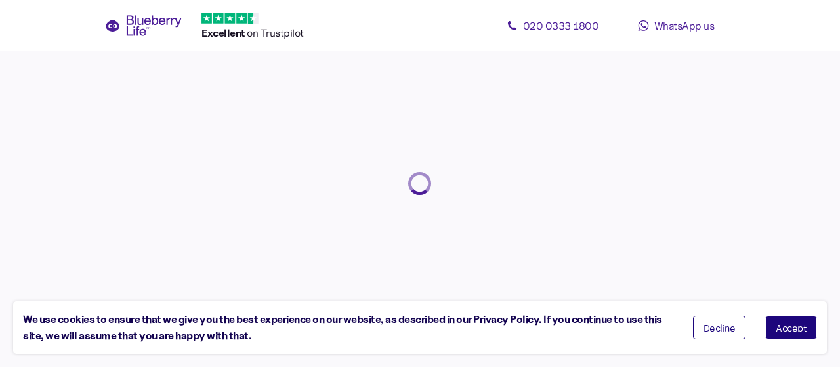 Image resolution: width=840 pixels, height=367 pixels. What do you see at coordinates (348, 328) in the screenshot?
I see `div: We use cookies to ensure that we give you the best experience on our website, as described in our...` at bounding box center [348, 328].